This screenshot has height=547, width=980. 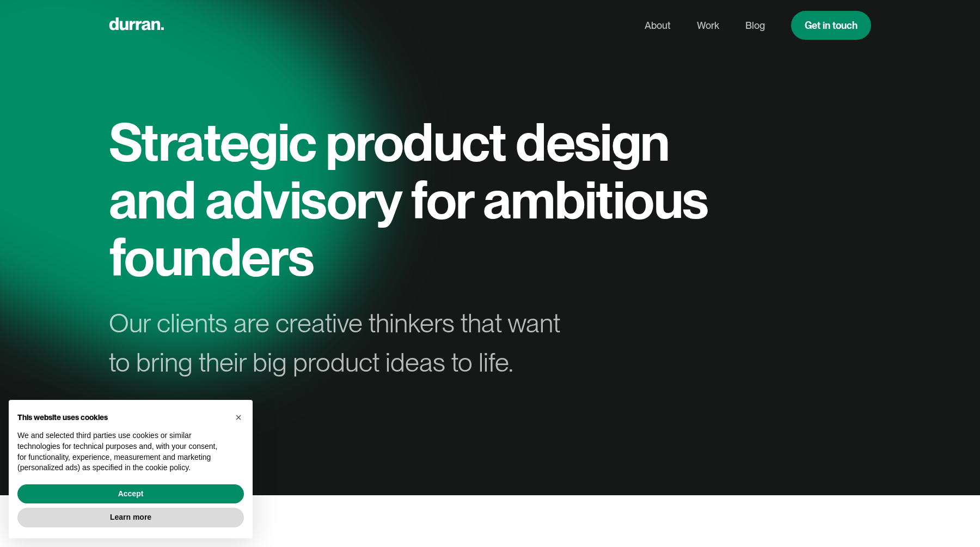 What do you see at coordinates (413, 199) in the screenshot?
I see `h1: Strategic product design and advisory for ambitious founders` at bounding box center [413, 199].